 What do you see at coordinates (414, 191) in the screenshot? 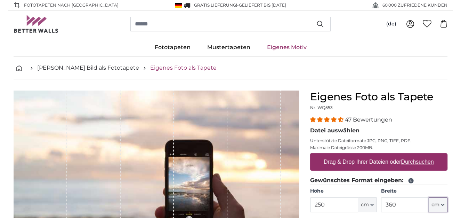
I see `label: Breite` at bounding box center [414, 191].